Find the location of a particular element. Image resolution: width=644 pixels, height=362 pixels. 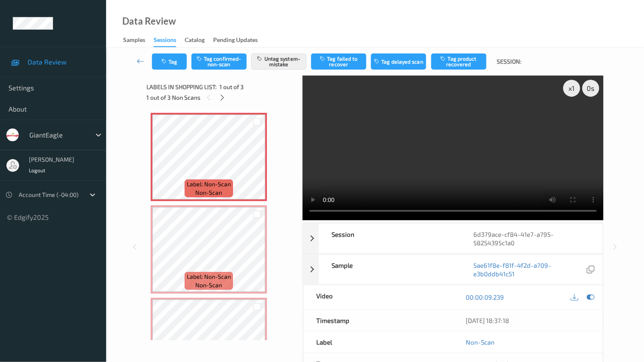

button: Untag system-mistake is located at coordinates (279, 62).